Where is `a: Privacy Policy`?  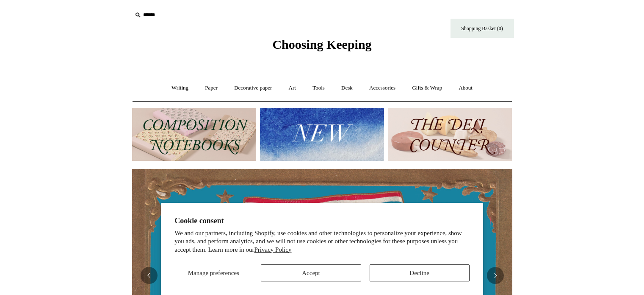 a: Privacy Policy is located at coordinates (273, 250).